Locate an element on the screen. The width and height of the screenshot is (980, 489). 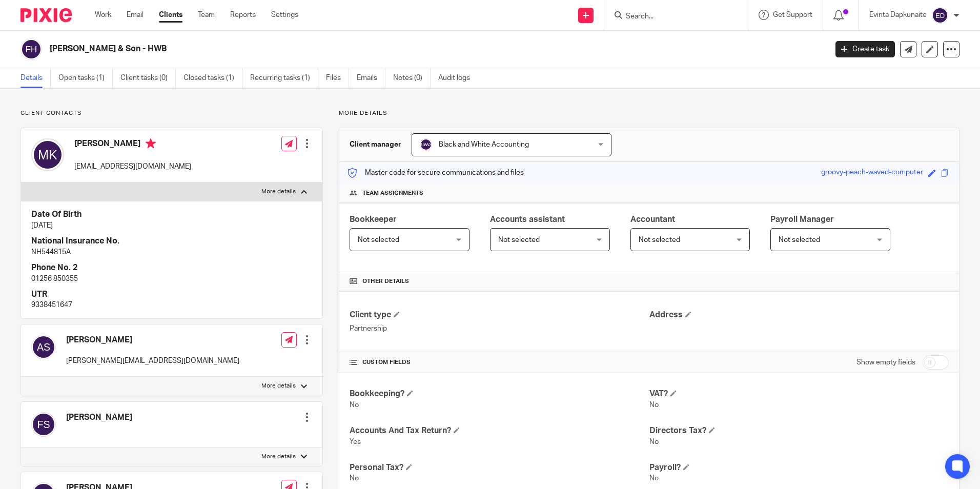
a: Details is located at coordinates (35, 78).